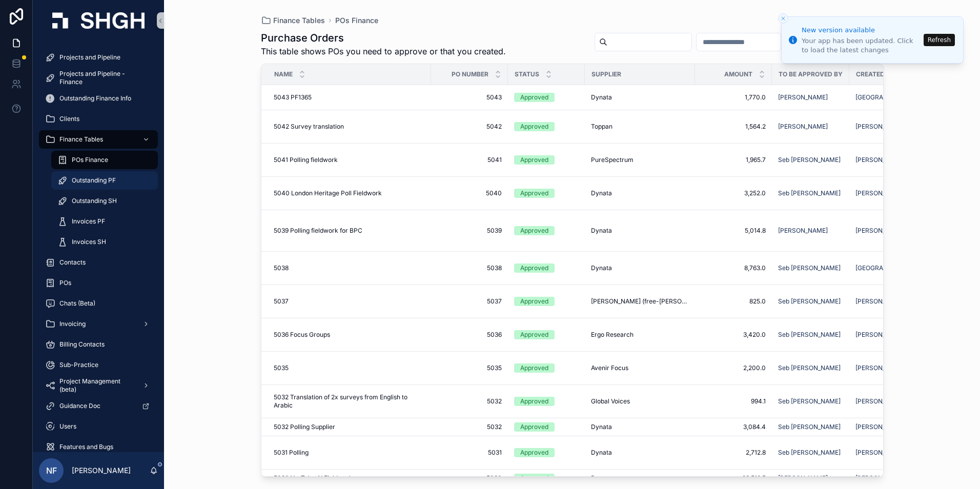 This screenshot has height=489, width=980. What do you see at coordinates (69, 119) in the screenshot?
I see `span: Clients` at bounding box center [69, 119].